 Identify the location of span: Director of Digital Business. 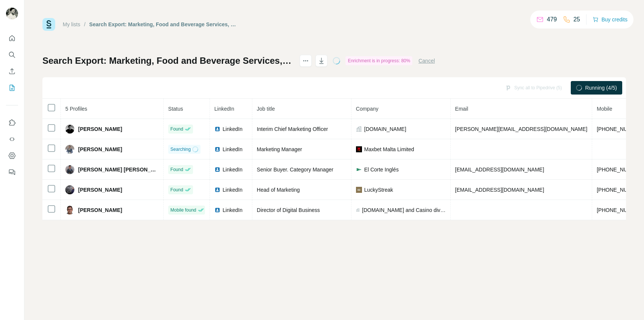
(289, 210).